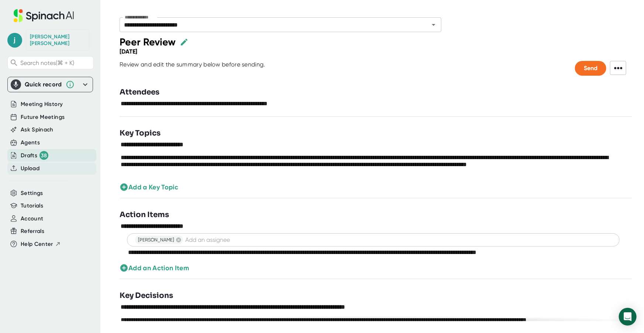 This screenshot has height=333, width=644. I want to click on span: Meeting History, so click(42, 104).